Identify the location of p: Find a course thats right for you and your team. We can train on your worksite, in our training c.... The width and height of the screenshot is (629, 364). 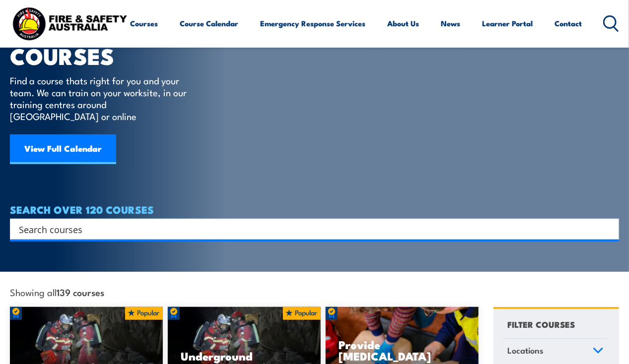
(100, 98).